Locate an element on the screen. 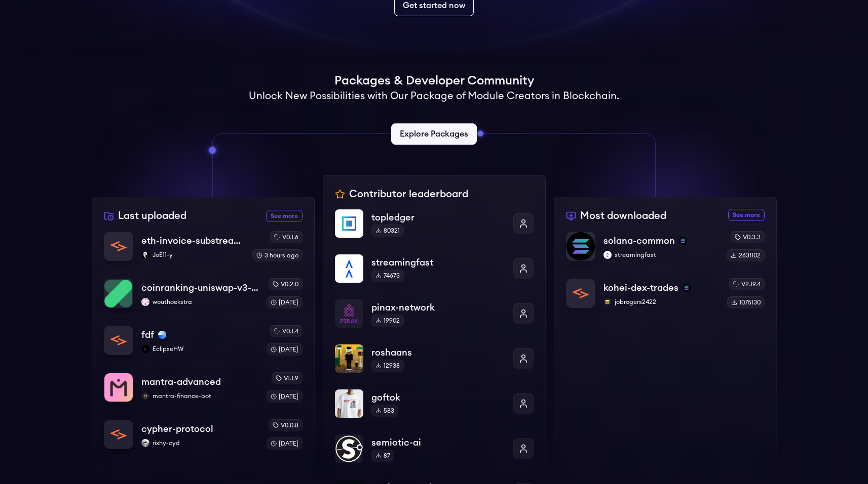 Image resolution: width=868 pixels, height=484 pixels. p: semiotic-ai is located at coordinates (438, 442).